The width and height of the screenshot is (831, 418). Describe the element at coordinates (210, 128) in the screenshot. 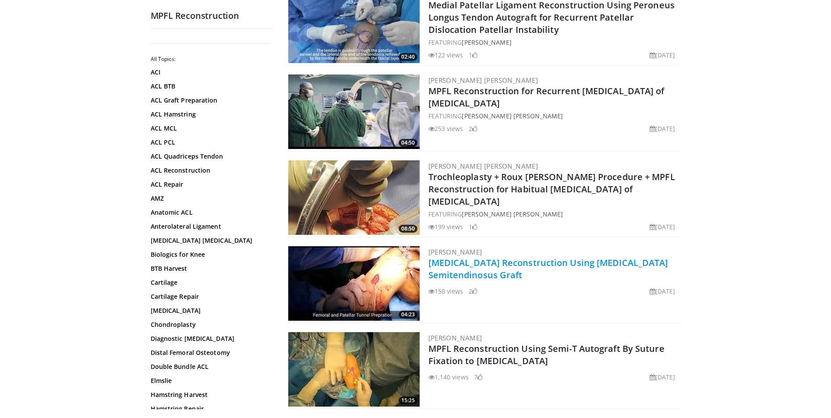

I see `a: ACL MCL` at that location.